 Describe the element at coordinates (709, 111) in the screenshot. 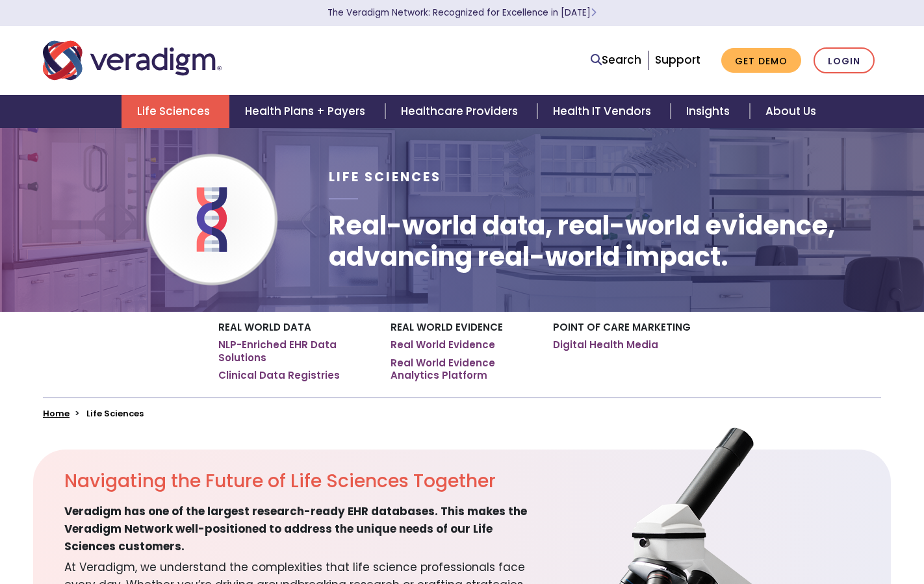

I see `a: Insights` at that location.